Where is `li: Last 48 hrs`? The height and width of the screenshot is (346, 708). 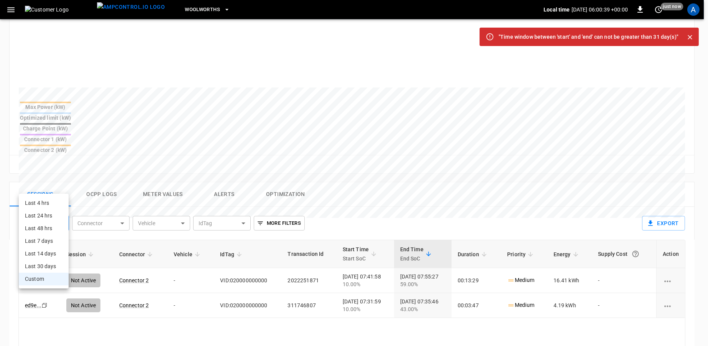 li: Last 48 hrs is located at coordinates (44, 228).